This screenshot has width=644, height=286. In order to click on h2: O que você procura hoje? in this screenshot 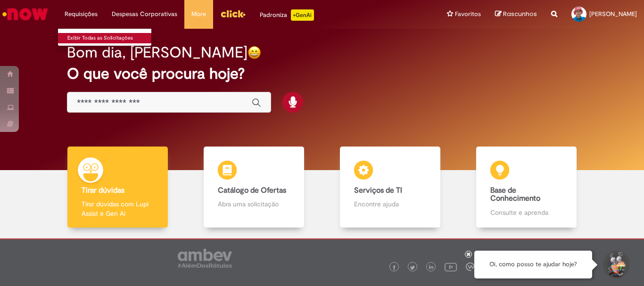, I will do `click(322, 73)`.